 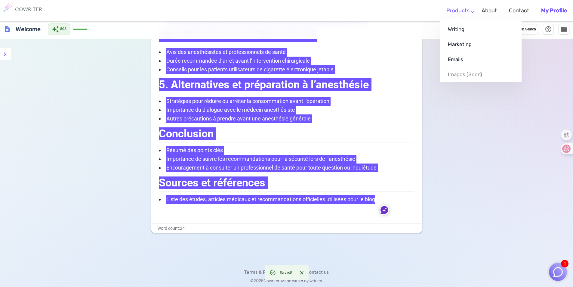 I want to click on span: Sources et références, so click(x=212, y=183).